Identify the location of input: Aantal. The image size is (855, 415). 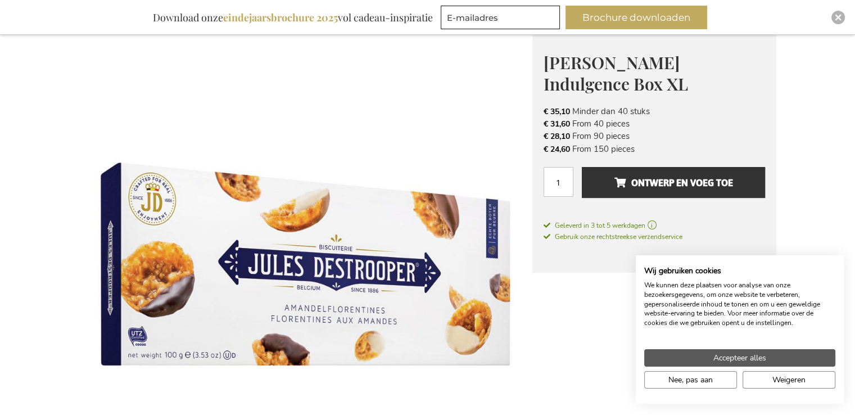
(558, 182).